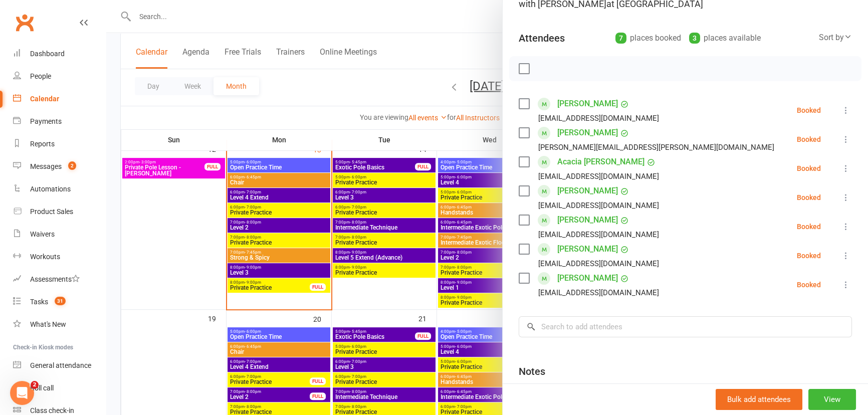 The width and height of the screenshot is (868, 415). I want to click on span: 31, so click(60, 301).